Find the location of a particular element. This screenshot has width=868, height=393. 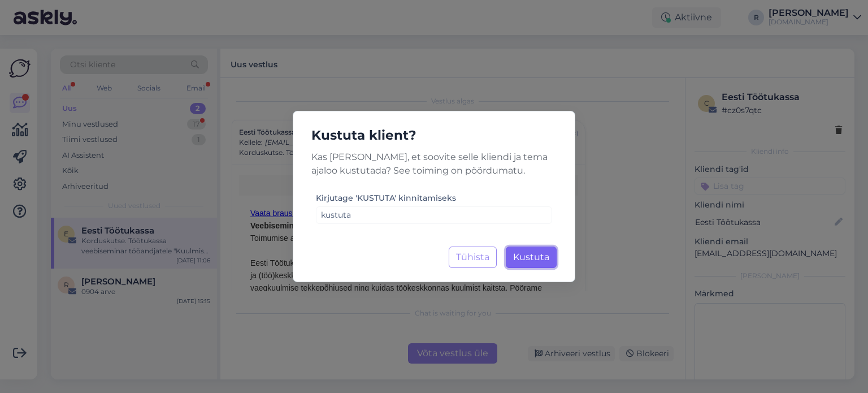

h5: Kustuta klient? is located at coordinates (434, 135).